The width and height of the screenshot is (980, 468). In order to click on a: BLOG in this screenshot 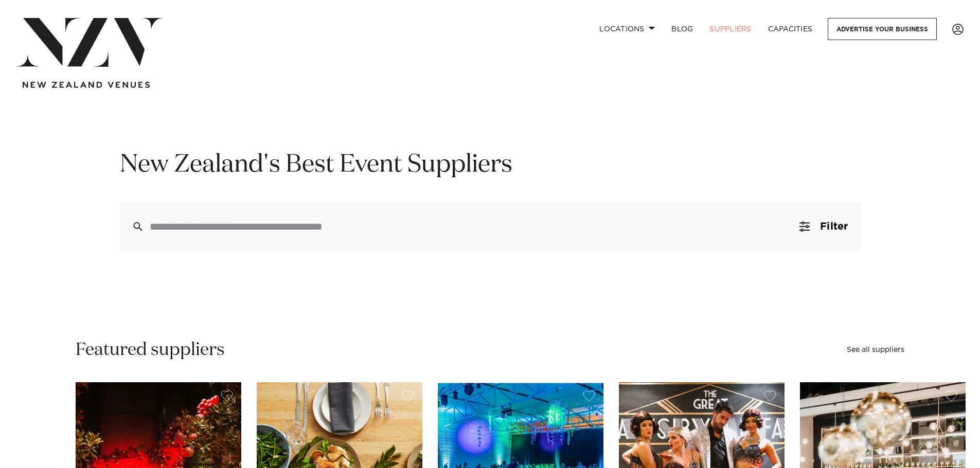, I will do `click(682, 29)`.